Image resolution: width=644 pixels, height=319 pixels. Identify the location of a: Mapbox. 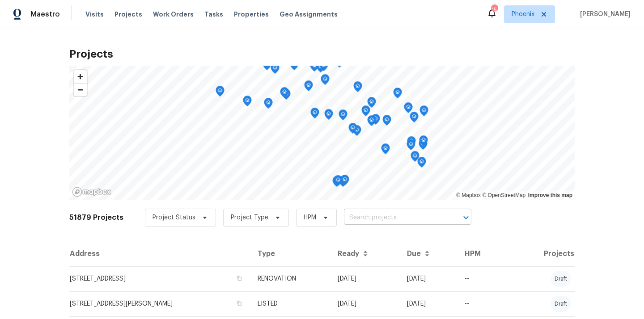
(469, 195).